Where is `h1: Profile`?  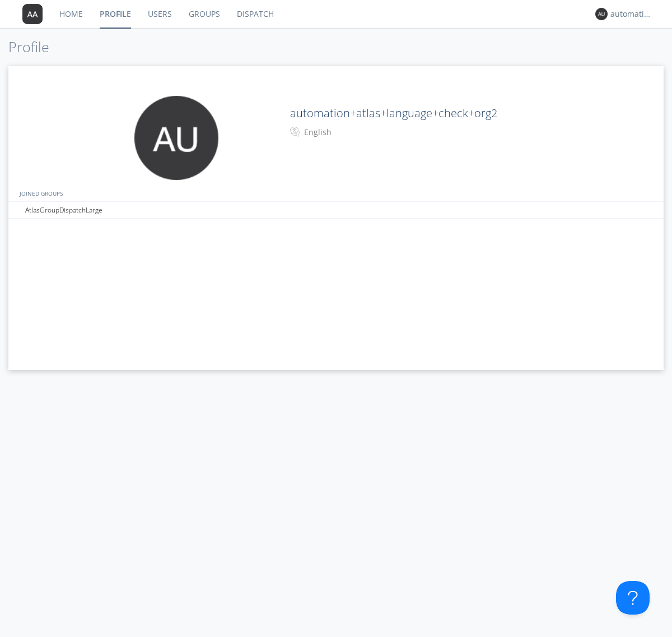 h1: Profile is located at coordinates (336, 47).